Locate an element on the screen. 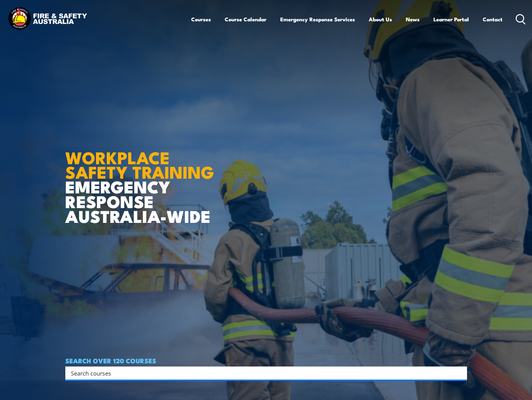 Image resolution: width=532 pixels, height=400 pixels. a: Courses is located at coordinates (201, 19).